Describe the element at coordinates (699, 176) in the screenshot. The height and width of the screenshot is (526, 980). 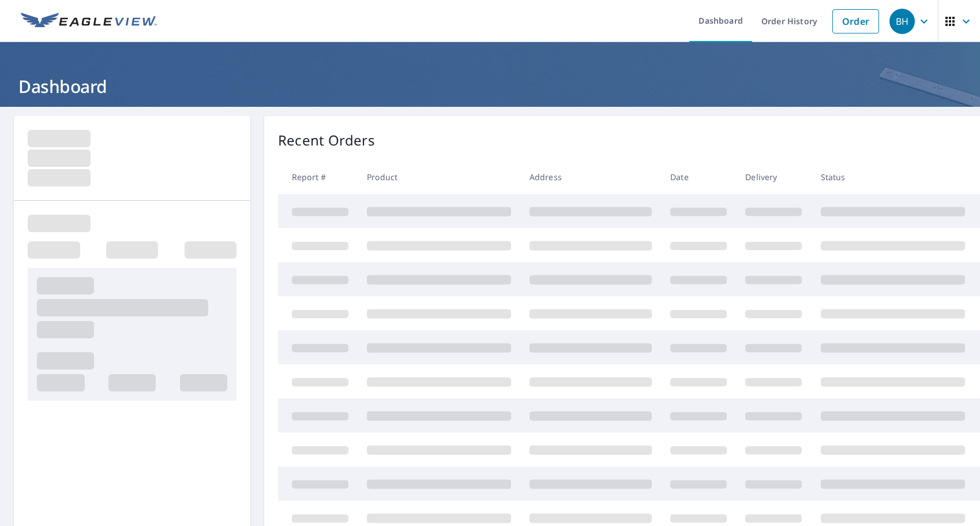
I see `th: Date` at that location.